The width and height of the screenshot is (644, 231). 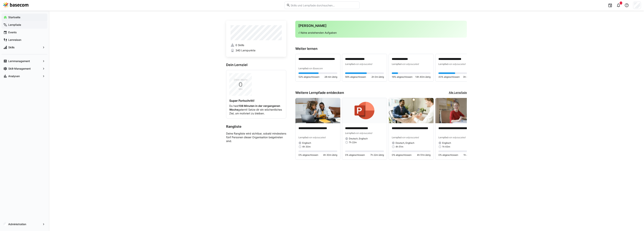 I want to click on h3: Weiter lernen, so click(x=381, y=49).